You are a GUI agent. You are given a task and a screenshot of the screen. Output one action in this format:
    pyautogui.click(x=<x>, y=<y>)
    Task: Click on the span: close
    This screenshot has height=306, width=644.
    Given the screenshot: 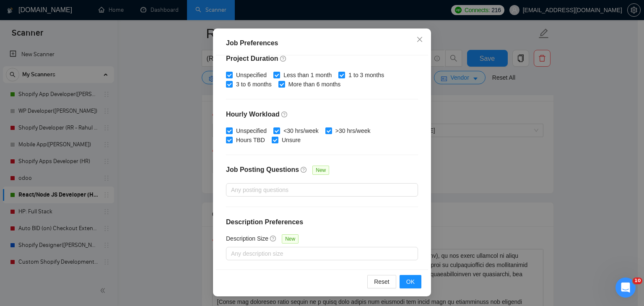 What is the action you would take?
    pyautogui.click(x=420, y=39)
    